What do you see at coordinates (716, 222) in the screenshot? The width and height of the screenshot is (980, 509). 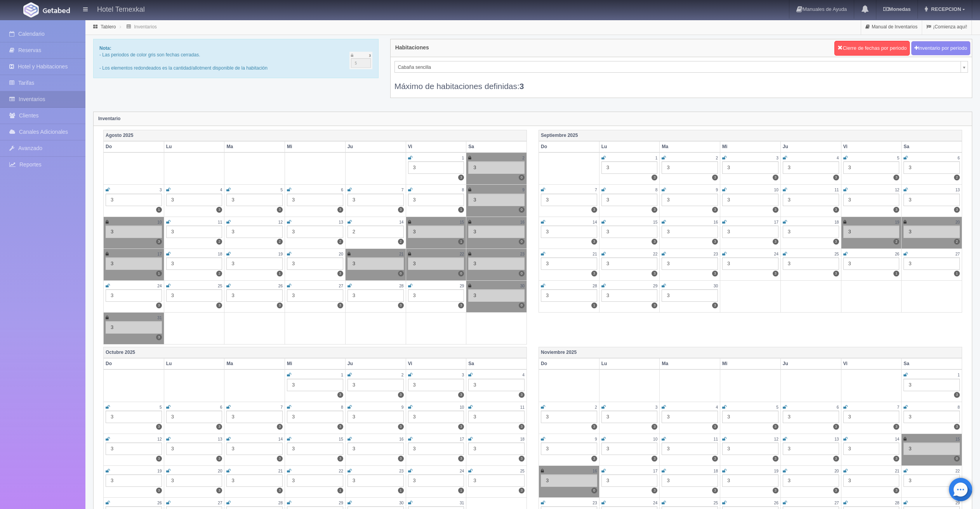 I see `small: 16` at bounding box center [716, 222].